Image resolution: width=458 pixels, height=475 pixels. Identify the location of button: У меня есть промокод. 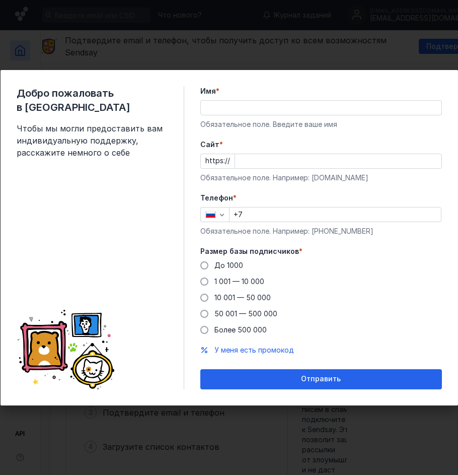
(254, 350).